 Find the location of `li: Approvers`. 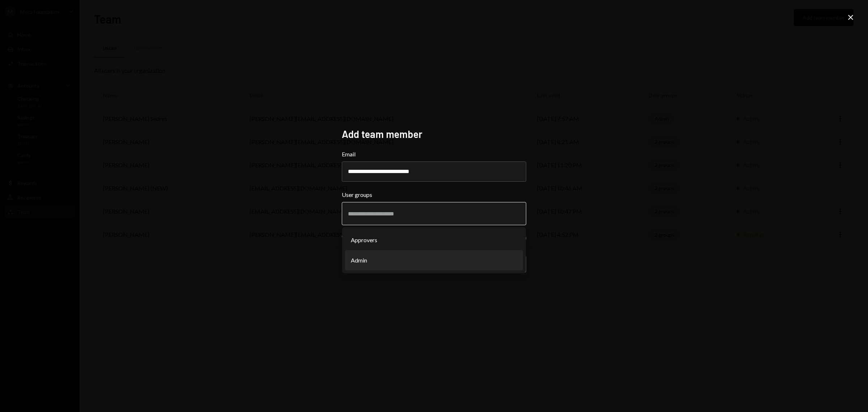

li: Approvers is located at coordinates (434, 240).